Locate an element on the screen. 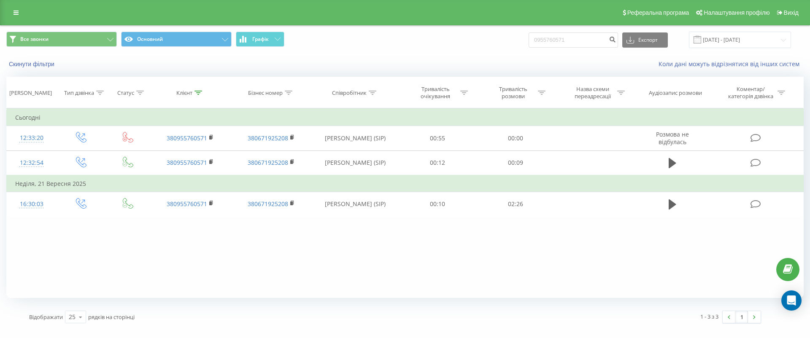 This screenshot has height=338, width=810. div: 1 - 3 з 3 is located at coordinates (709, 317).